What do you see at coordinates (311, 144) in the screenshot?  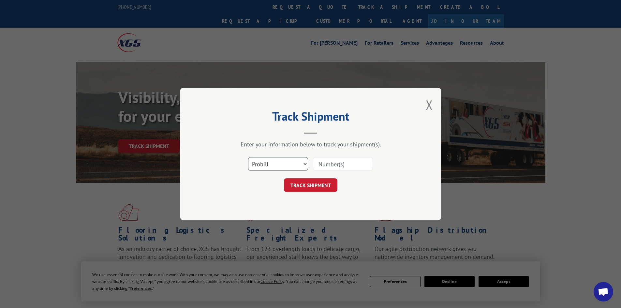 I see `div: Enter your information below to track your shipment(s).` at bounding box center [311, 144].